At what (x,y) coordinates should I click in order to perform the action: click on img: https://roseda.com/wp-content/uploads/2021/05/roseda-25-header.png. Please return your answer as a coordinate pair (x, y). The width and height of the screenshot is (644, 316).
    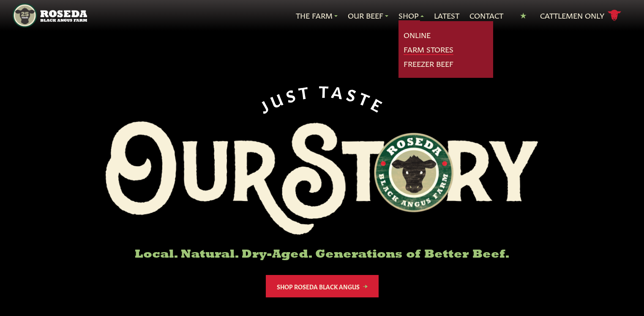
    Looking at the image, I should click on (50, 15).